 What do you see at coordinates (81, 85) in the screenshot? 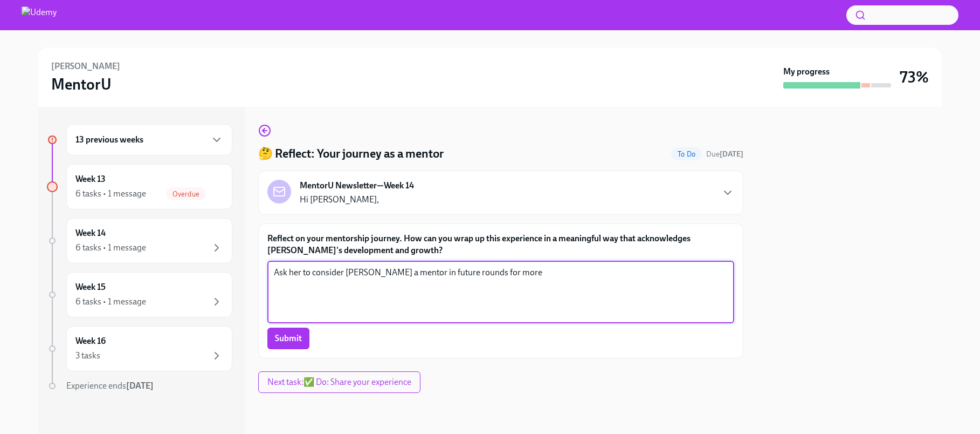
I see `h3: MentorU` at bounding box center [81, 85].